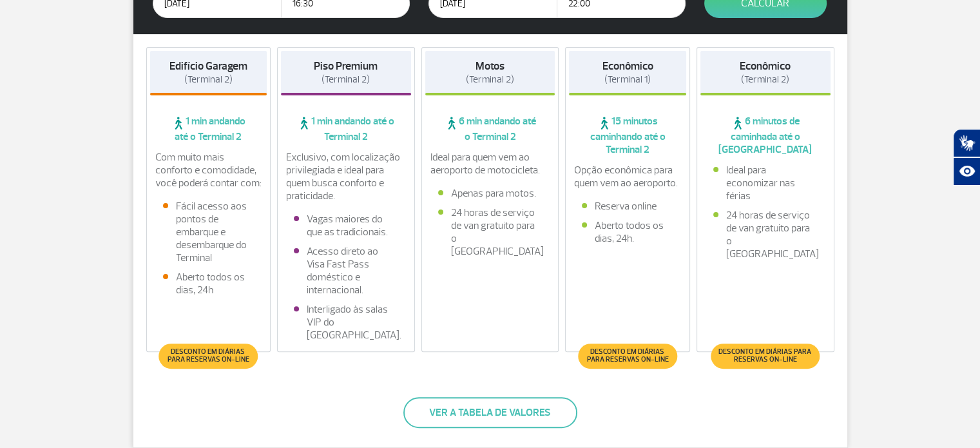 The height and width of the screenshot is (448, 980). What do you see at coordinates (490, 164) in the screenshot?
I see `p: Ideal para quem vem ao aeroporto de motocicleta.` at bounding box center [490, 164].